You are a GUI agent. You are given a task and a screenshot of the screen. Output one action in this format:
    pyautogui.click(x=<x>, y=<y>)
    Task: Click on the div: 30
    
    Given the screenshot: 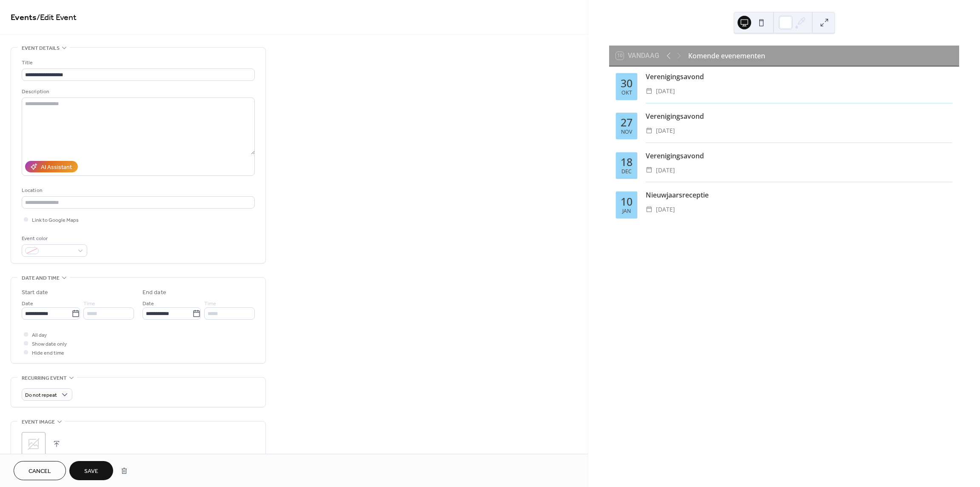 What is the action you would take?
    pyautogui.click(x=626, y=83)
    